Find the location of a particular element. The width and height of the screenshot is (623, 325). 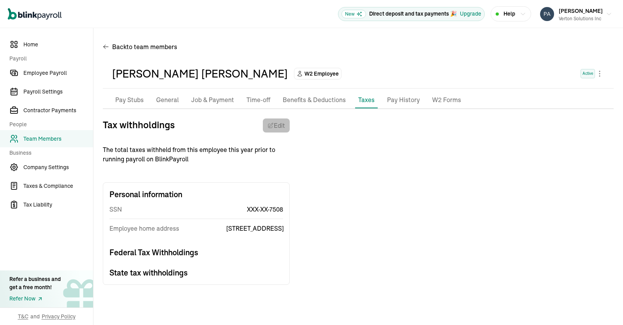

p: Benefits & Deductions is located at coordinates (314, 100).